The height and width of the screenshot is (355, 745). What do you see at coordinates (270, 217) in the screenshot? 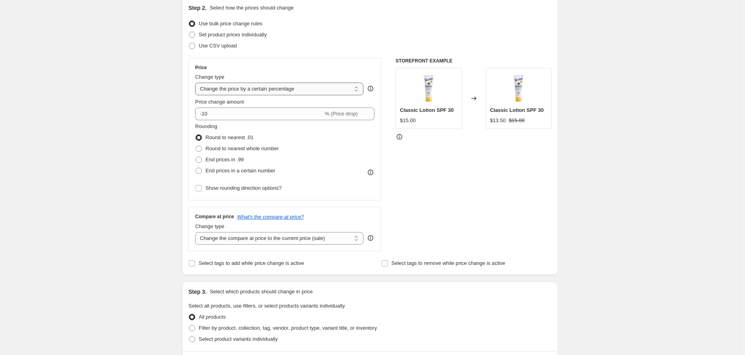
I see `i: What's the compare at price?` at bounding box center [270, 217].